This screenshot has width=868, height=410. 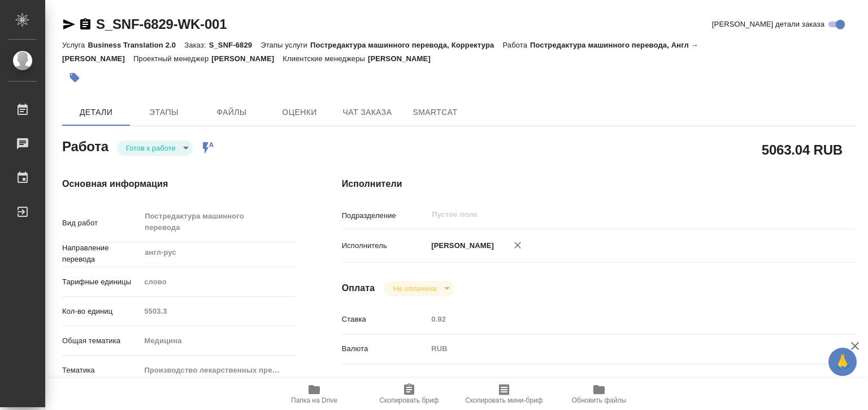 What do you see at coordinates (161, 24) in the screenshot?
I see `a: S_SNF-6829-WK-001` at bounding box center [161, 24].